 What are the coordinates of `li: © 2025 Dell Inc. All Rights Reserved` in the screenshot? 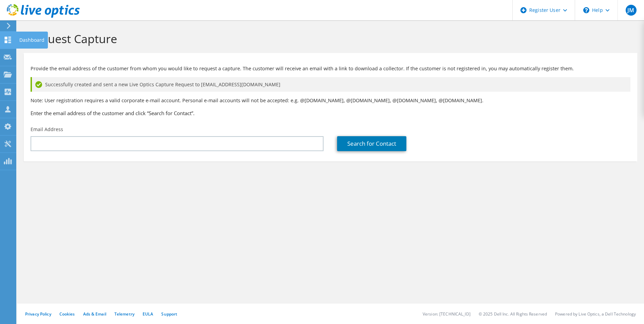 It's located at (513, 314).